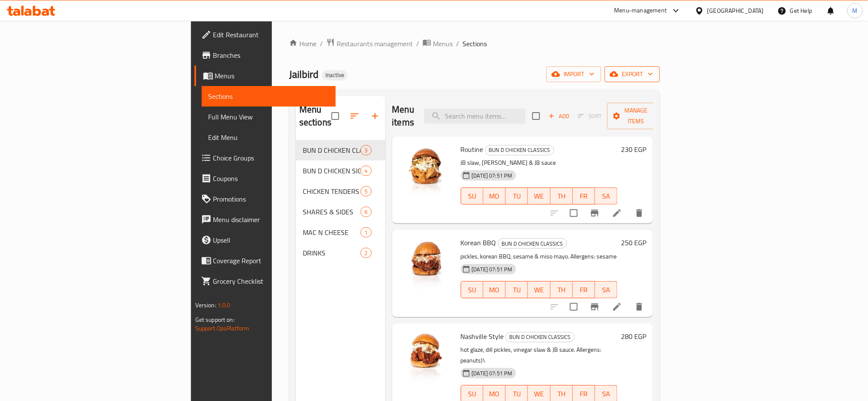 This screenshot has width=868, height=401. Describe the element at coordinates (475, 116) in the screenshot. I see `input: search` at that location.